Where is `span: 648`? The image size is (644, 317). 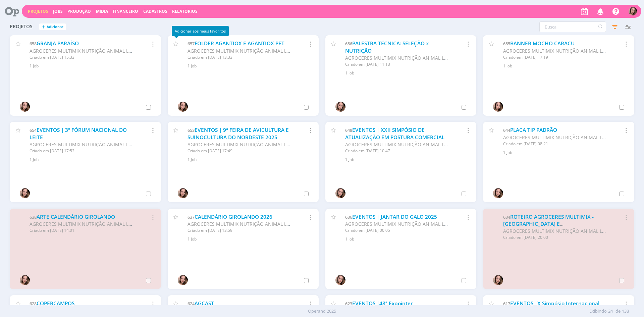
span: 648 is located at coordinates (348, 130).